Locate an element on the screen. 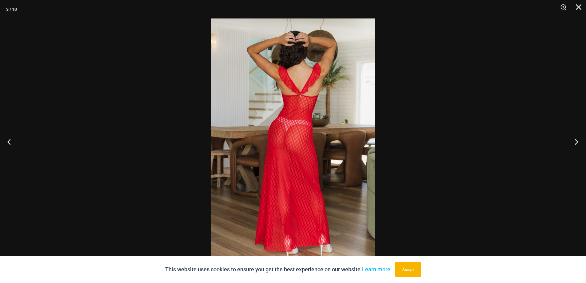  button: Next is located at coordinates (574, 141).